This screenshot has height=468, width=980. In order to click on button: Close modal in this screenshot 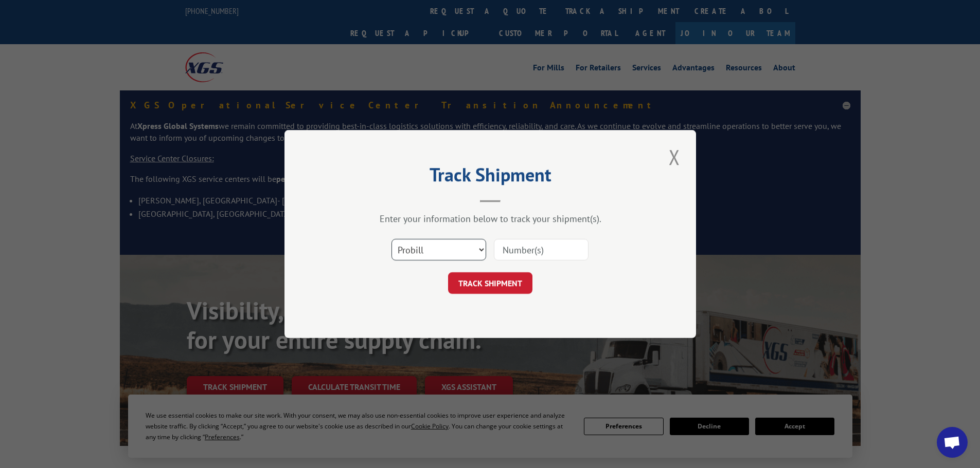, I will do `click(674, 157)`.